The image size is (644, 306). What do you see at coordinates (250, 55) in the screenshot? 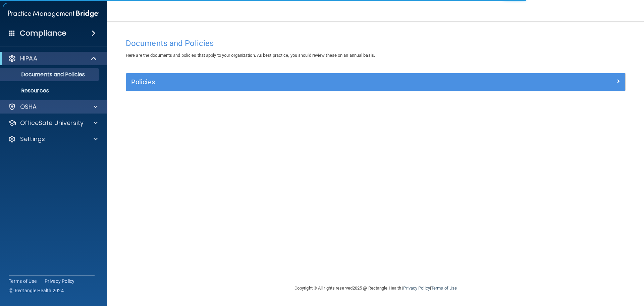
I see `span: Here are the documents and policies that apply to your organization. As best practice, you should...` at bounding box center [250, 55].